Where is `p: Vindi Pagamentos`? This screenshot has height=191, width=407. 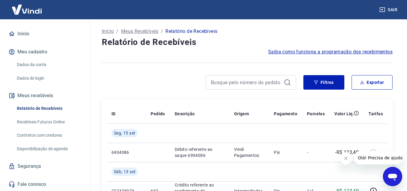
p: Vindi Pagamentos is located at coordinates (249, 152).